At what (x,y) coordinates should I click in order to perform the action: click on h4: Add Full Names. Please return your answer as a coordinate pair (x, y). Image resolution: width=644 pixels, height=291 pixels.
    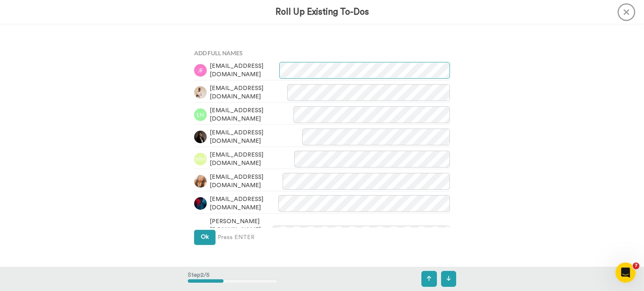
    Looking at the image, I should click on (322, 53).